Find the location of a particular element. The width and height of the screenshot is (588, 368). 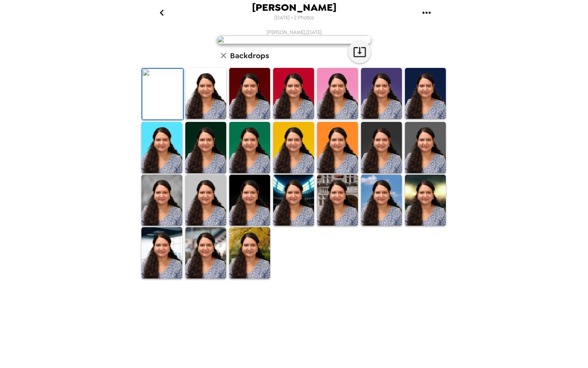

h6: Backdrops is located at coordinates (249, 55).